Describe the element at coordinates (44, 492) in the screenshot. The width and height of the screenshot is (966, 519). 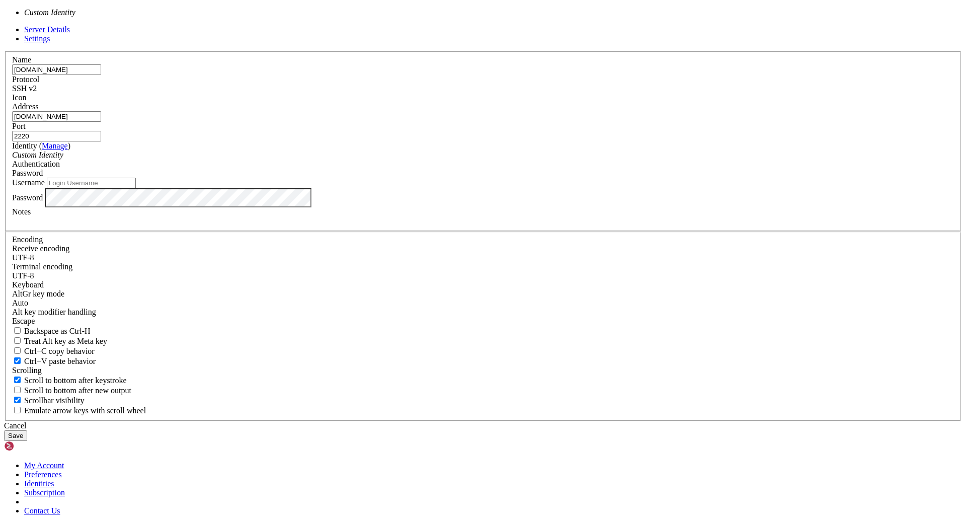
I see `a: Subscription` at that location.